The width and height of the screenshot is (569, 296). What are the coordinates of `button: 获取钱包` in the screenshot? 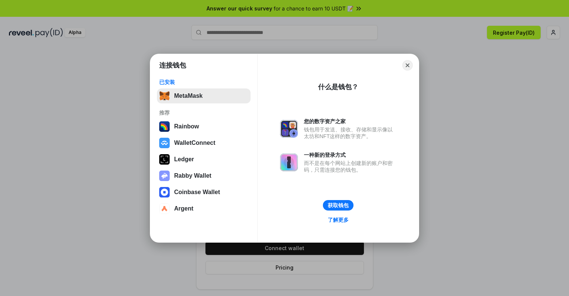 It's located at (338, 205).